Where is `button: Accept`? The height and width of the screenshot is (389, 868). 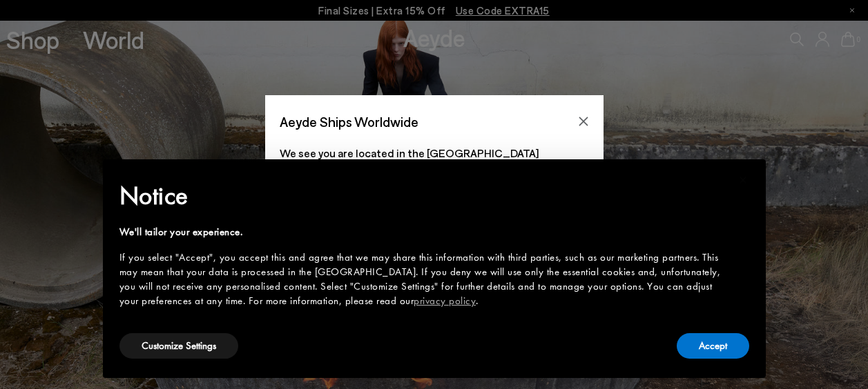 button: Accept is located at coordinates (712, 346).